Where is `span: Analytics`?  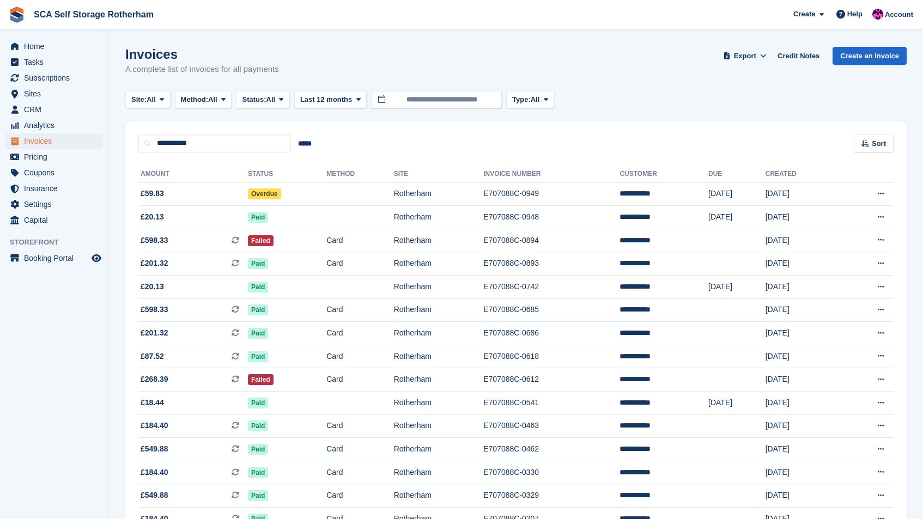
span: Analytics is located at coordinates (57, 125).